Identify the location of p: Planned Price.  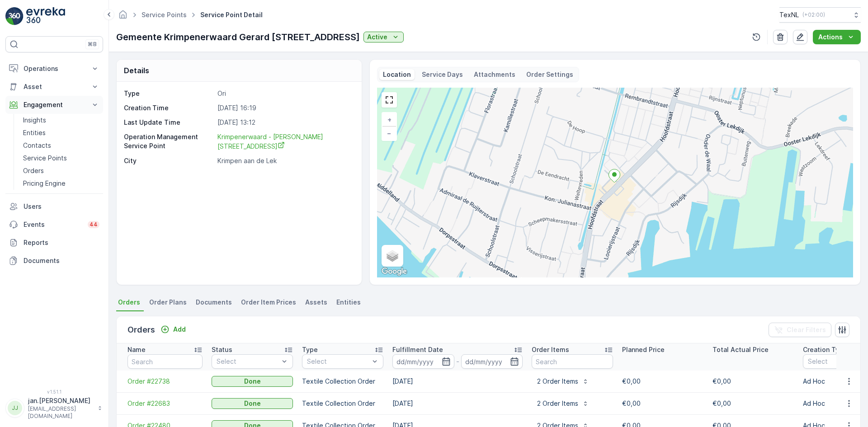
(643, 350).